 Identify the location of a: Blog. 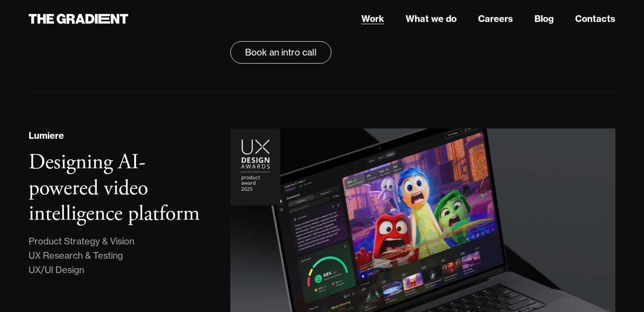
(543, 19).